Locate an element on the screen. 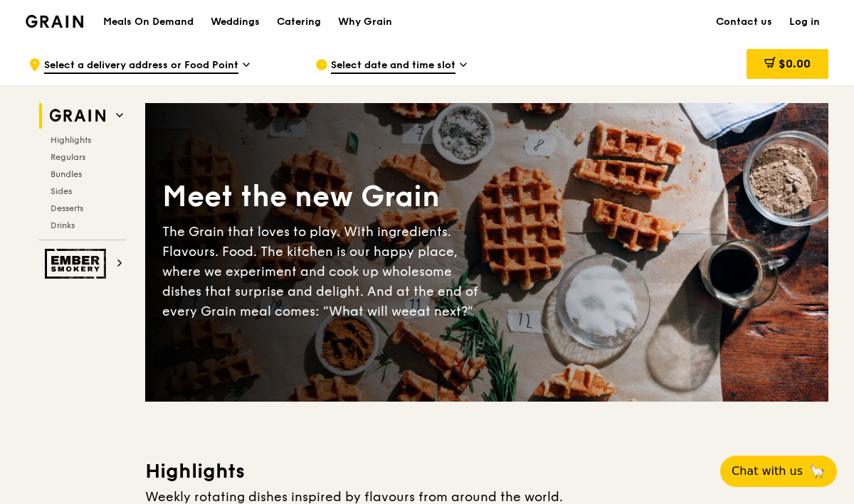 This screenshot has width=854, height=504. span: Chat with us is located at coordinates (767, 471).